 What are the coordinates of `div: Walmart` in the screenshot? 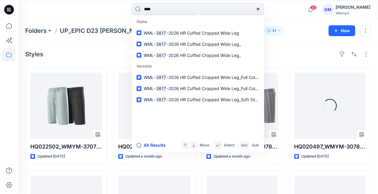 It's located at (353, 13).